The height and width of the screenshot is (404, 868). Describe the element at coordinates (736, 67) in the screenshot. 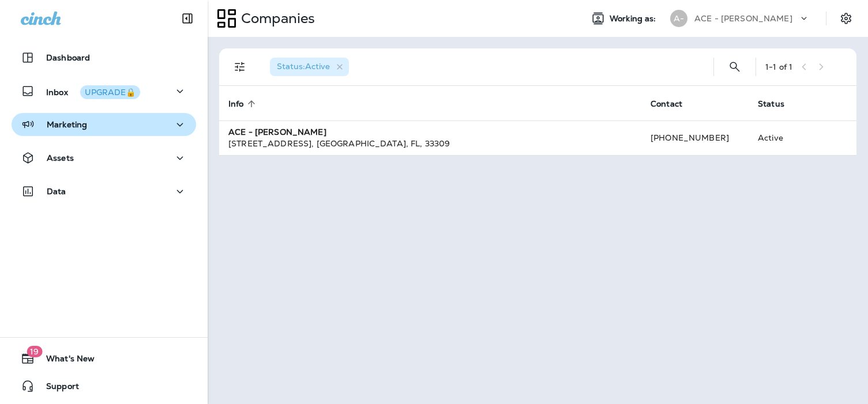

I see `button: Search Companies` at that location.